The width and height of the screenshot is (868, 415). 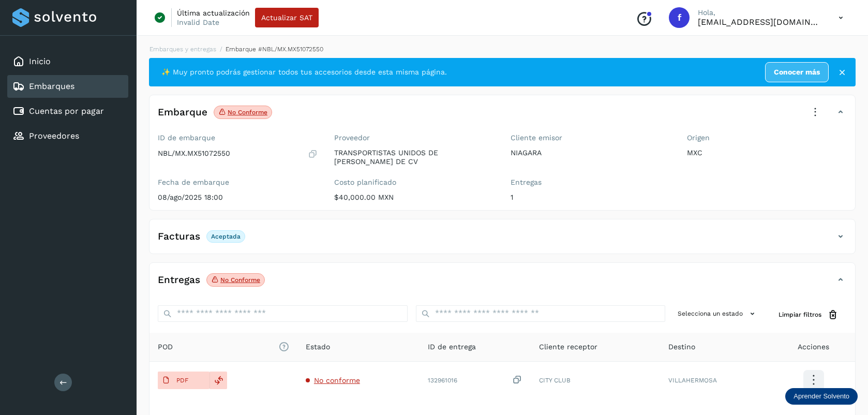 I want to click on span: Limpiar filtros, so click(x=800, y=314).